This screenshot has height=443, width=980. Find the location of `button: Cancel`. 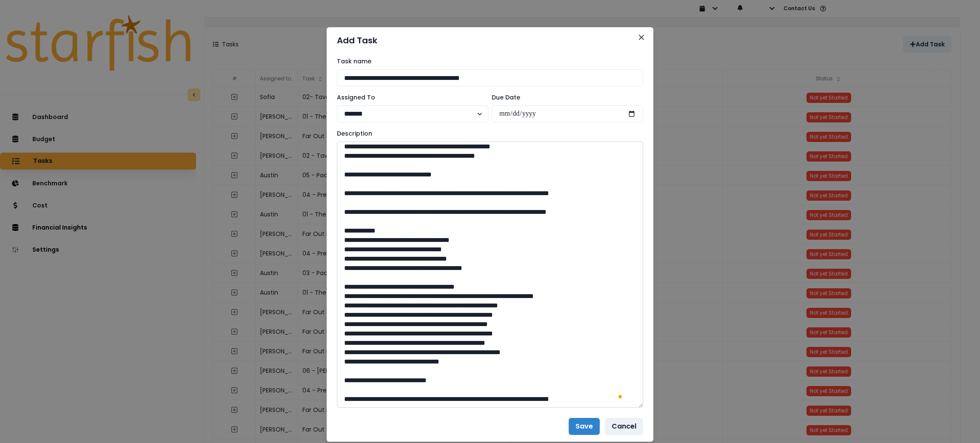

button: Cancel is located at coordinates (624, 426).